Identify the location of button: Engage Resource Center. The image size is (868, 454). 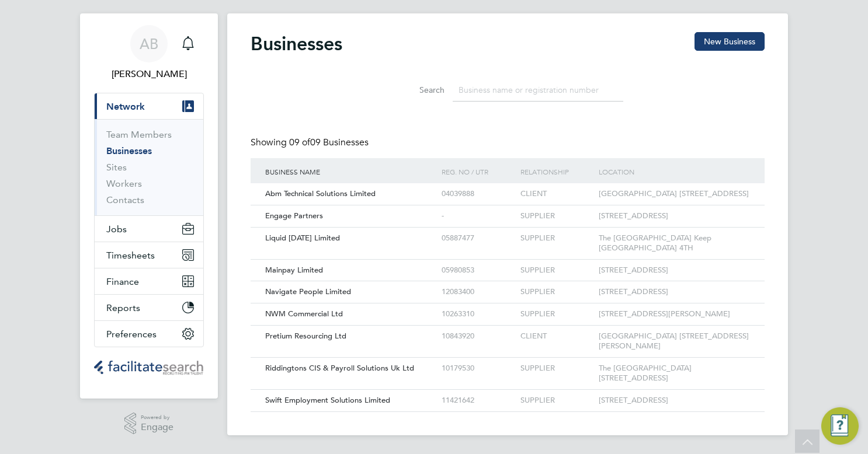
(840, 426).